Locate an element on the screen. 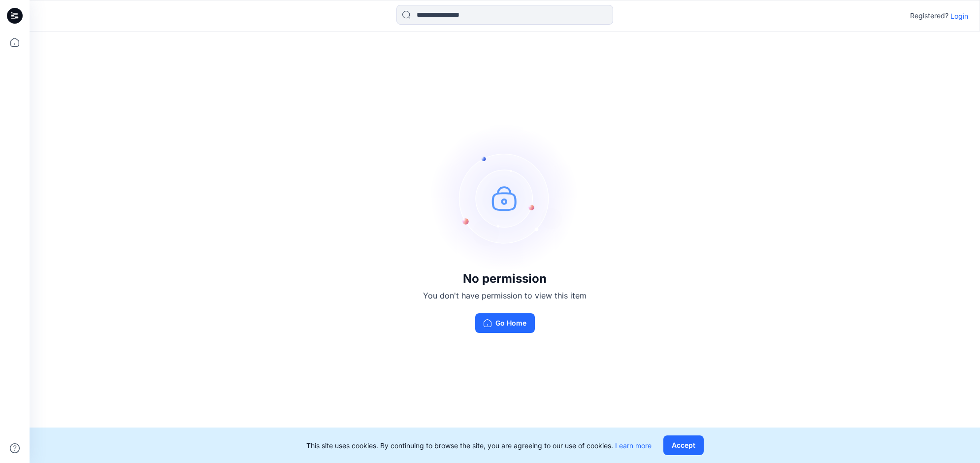 The width and height of the screenshot is (980, 463). button: Go Home is located at coordinates (505, 324).